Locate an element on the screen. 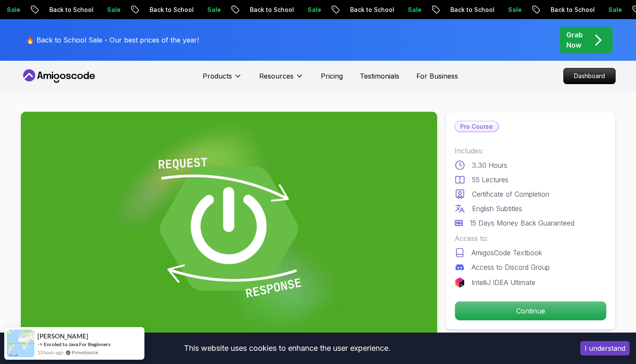 This screenshot has width=636, height=364. button: Continue is located at coordinates (530, 311).